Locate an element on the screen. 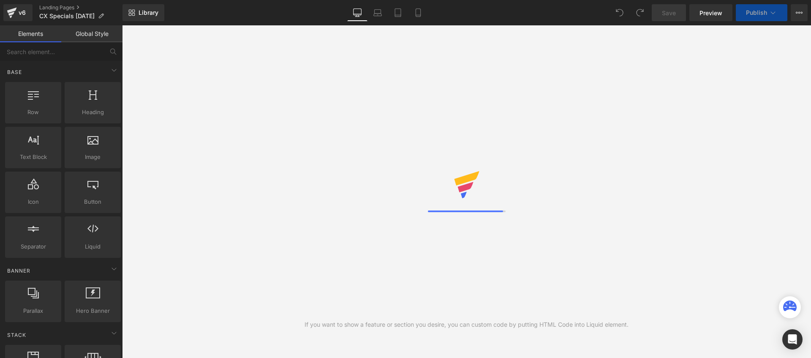 The image size is (811, 358). a: Mobile is located at coordinates (418, 13).